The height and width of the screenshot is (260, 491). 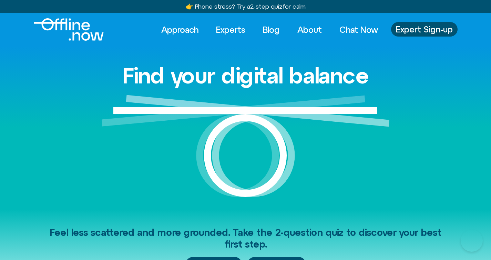 I want to click on a: About, so click(x=309, y=30).